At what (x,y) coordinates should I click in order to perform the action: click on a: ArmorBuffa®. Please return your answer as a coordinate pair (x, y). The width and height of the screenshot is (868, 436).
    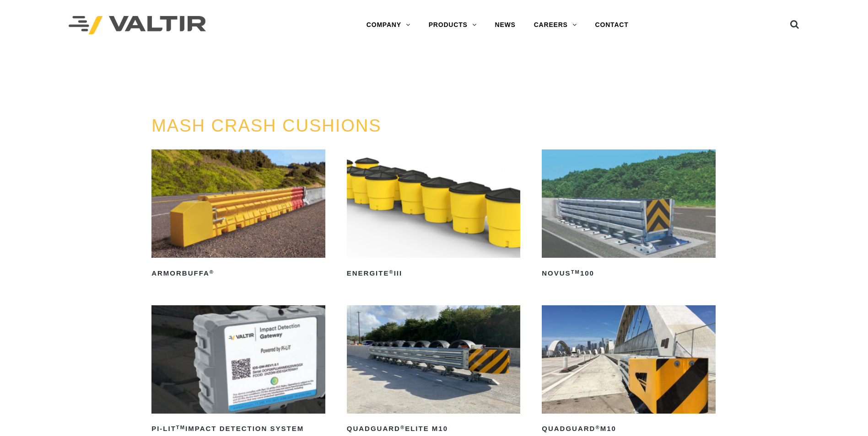
    Looking at the image, I should click on (238, 215).